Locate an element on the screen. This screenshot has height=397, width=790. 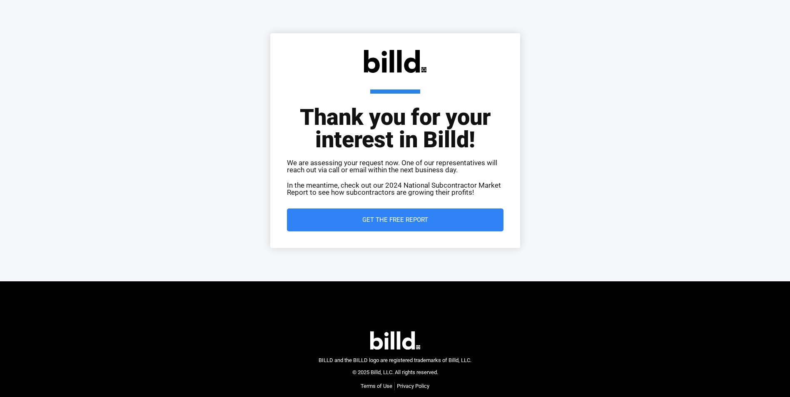
p: We are assessing your request now. One of our representatives will reach out via call or email wi... is located at coordinates (395, 167).